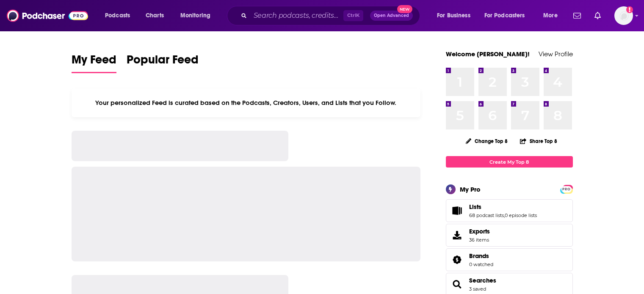 The height and width of the screenshot is (294, 644). I want to click on span: Charts, so click(155, 15).